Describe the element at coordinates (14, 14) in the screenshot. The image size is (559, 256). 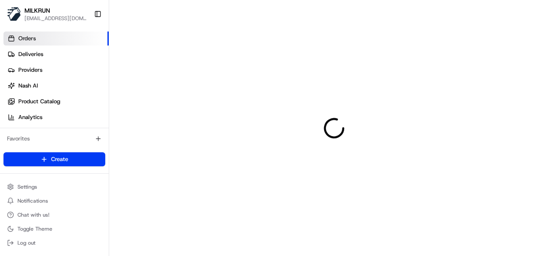
I see `img: MILKRUN` at that location.